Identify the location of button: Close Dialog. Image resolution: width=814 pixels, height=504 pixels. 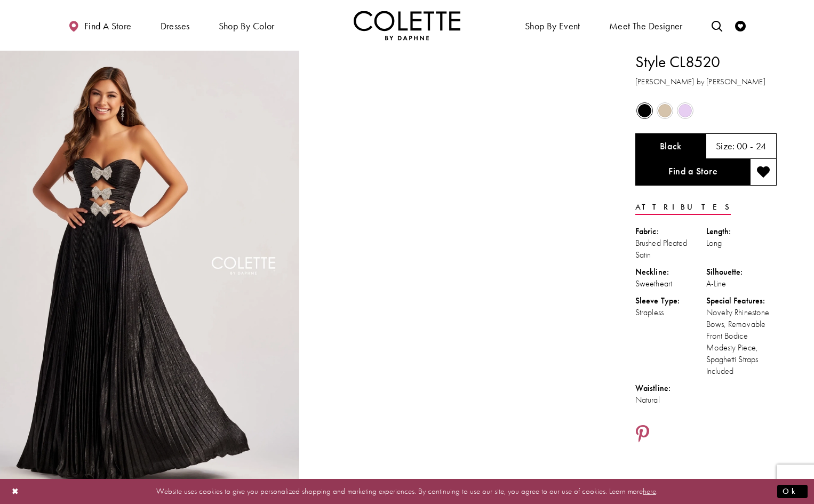
(16, 491).